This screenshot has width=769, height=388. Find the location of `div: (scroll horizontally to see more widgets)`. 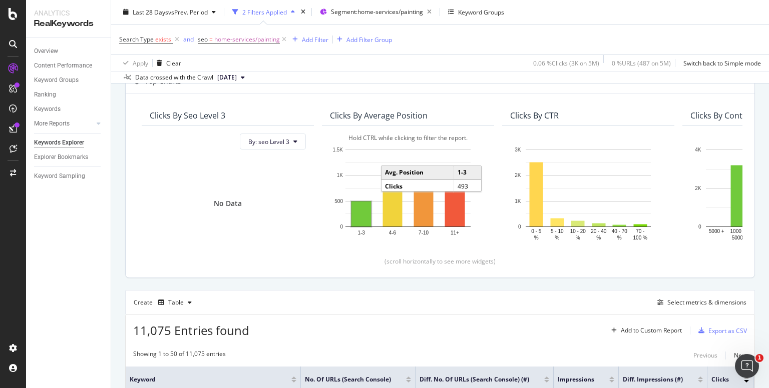

div: (scroll horizontally to see more widgets) is located at coordinates (440, 261).